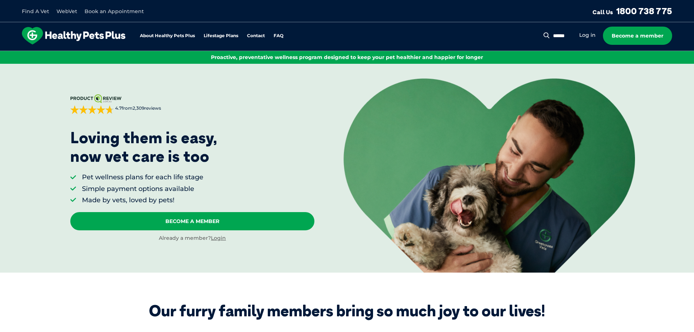 This screenshot has width=694, height=332. Describe the element at coordinates (137, 108) in the screenshot. I see `span: from` at that location.